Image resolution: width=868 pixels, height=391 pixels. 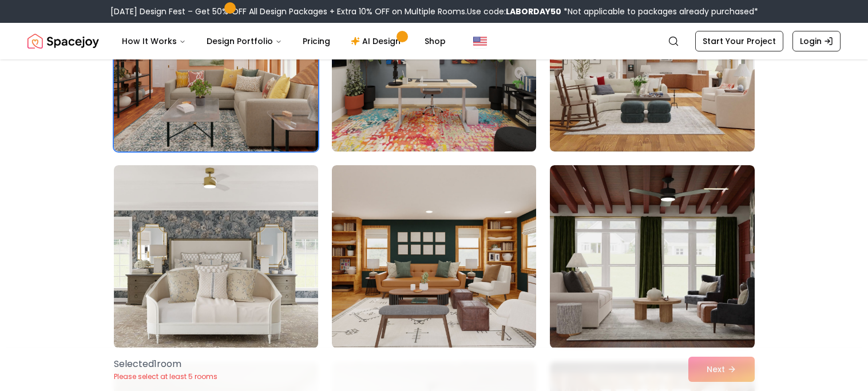 What do you see at coordinates (480, 41) in the screenshot?
I see `img: United States` at bounding box center [480, 41].